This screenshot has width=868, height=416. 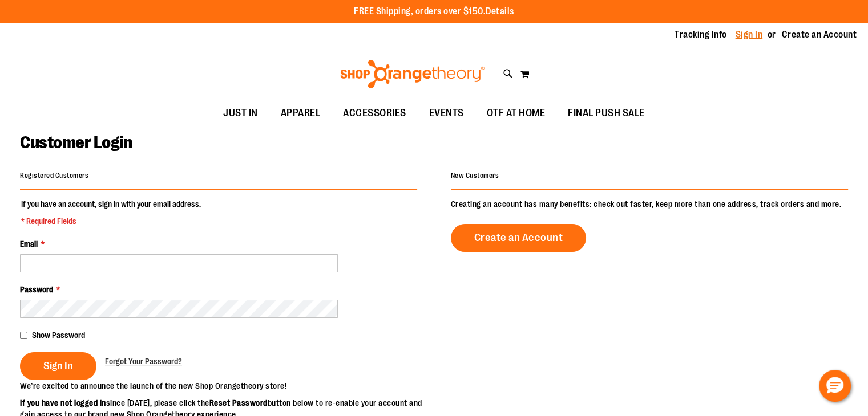 I want to click on a: Details, so click(x=500, y=12).